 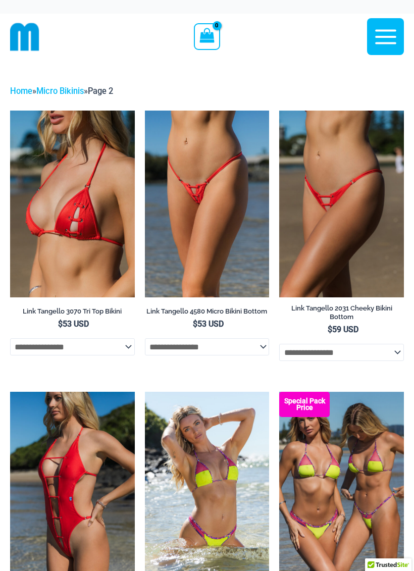 What do you see at coordinates (72, 204) in the screenshot?
I see `a: Link Tangello 3070 Tri Top 01Link Tangello 3070 Tri Top 4580 Micro 11Link Tangello 3070 Tri Top 4...` at bounding box center [72, 204].